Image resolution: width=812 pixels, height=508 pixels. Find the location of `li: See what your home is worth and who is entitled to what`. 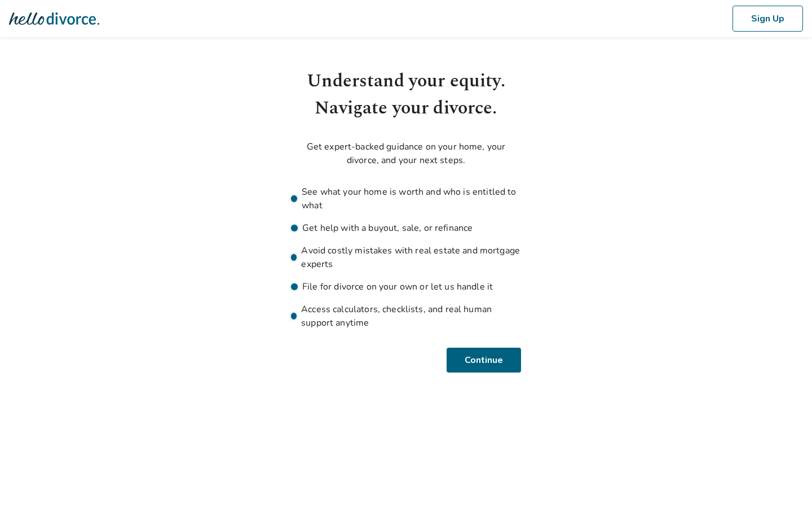

li: See what your home is worth and who is entitled to what is located at coordinates (406, 198).